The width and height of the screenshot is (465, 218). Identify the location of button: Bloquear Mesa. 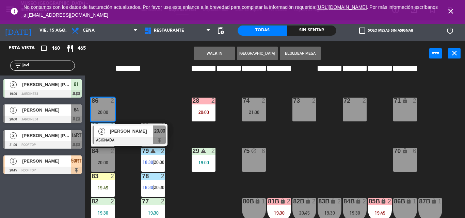
(300, 53).